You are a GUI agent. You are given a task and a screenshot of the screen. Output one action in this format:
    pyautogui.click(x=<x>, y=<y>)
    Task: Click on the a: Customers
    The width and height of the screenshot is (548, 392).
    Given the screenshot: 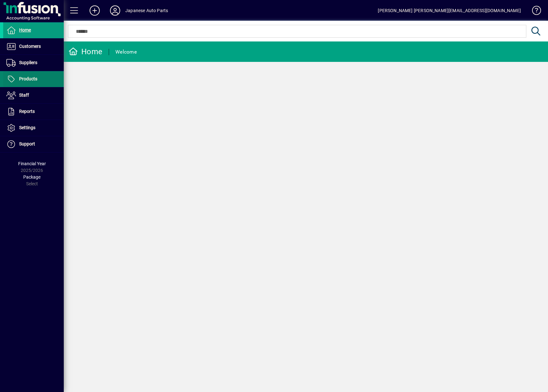 What is the action you would take?
    pyautogui.click(x=34, y=46)
    